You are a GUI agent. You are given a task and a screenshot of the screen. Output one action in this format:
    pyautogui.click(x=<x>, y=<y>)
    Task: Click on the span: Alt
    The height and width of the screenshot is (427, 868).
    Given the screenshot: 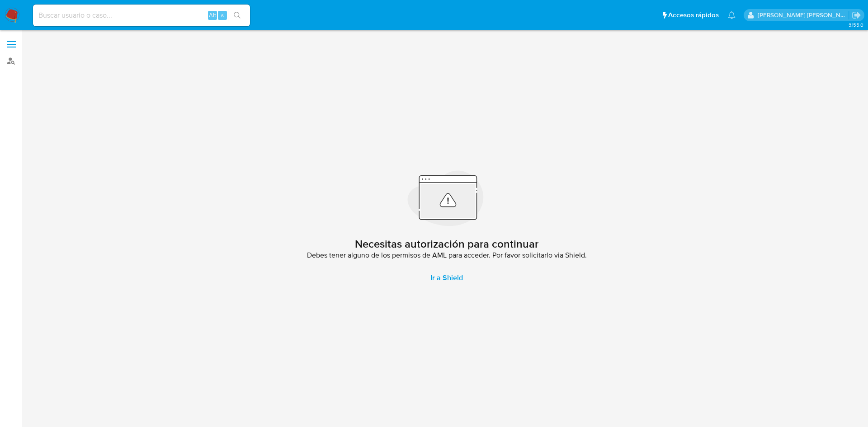 What is the action you would take?
    pyautogui.click(x=212, y=15)
    